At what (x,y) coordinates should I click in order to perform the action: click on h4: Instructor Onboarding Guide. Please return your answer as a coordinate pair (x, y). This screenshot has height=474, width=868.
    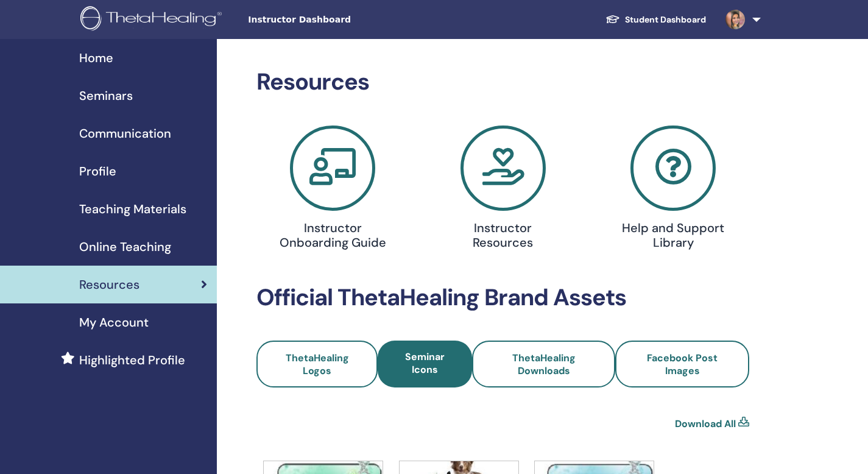
    Looking at the image, I should click on (333, 235).